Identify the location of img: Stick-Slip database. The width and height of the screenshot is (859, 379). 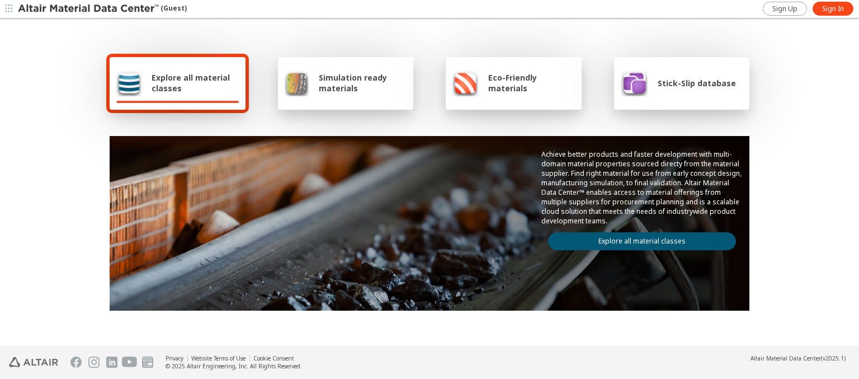
(634, 83).